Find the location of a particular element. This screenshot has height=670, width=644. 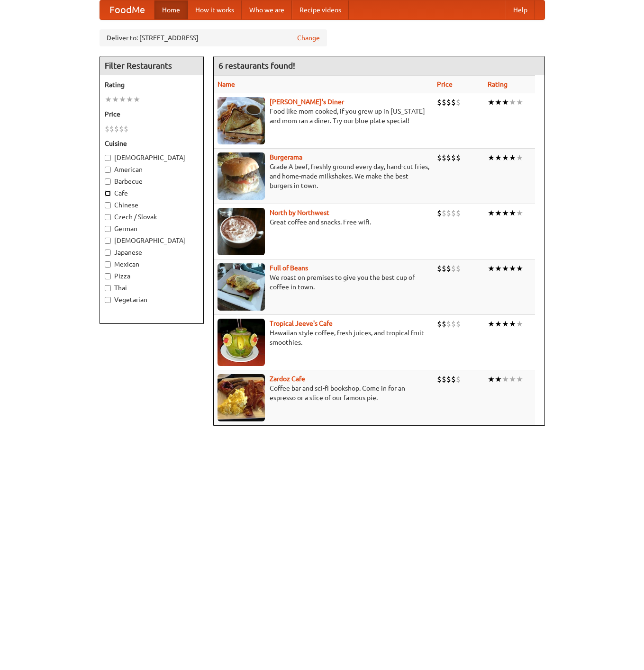

b: Zardoz Cafe is located at coordinates (287, 379).